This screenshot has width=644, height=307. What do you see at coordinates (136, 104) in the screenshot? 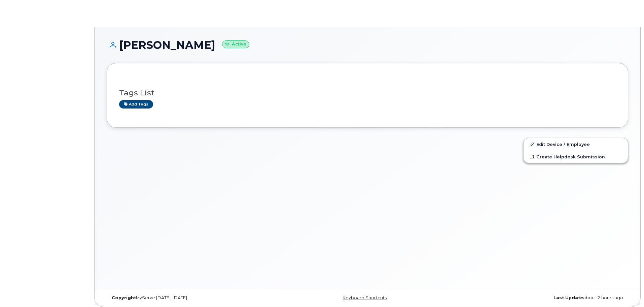
I see `a: Add tags` at bounding box center [136, 104].